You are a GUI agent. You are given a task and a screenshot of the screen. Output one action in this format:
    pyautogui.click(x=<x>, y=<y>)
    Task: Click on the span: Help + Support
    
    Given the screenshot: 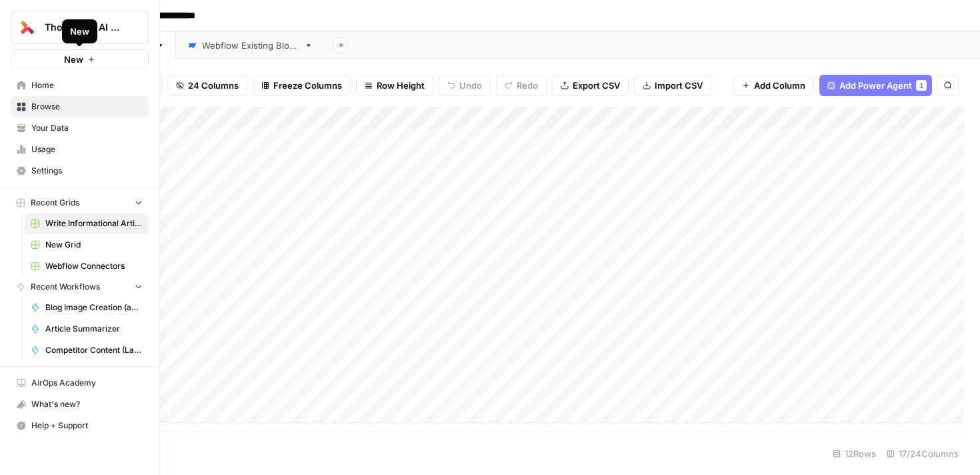 What is the action you would take?
    pyautogui.click(x=87, y=425)
    